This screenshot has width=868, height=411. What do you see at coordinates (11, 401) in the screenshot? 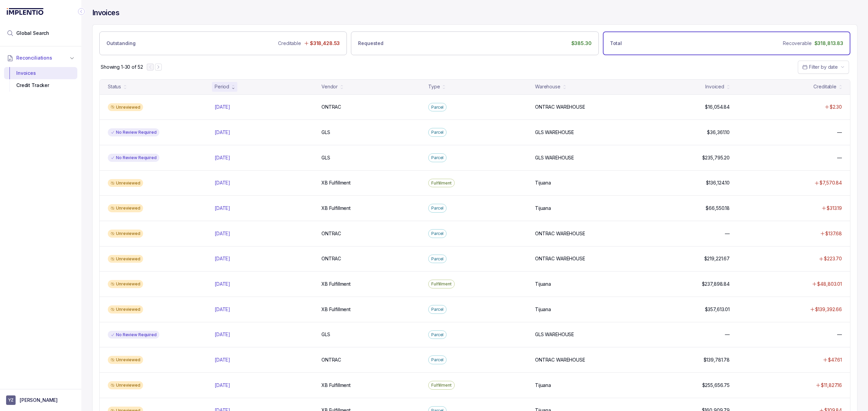
I see `span: User initials` at bounding box center [11, 401].